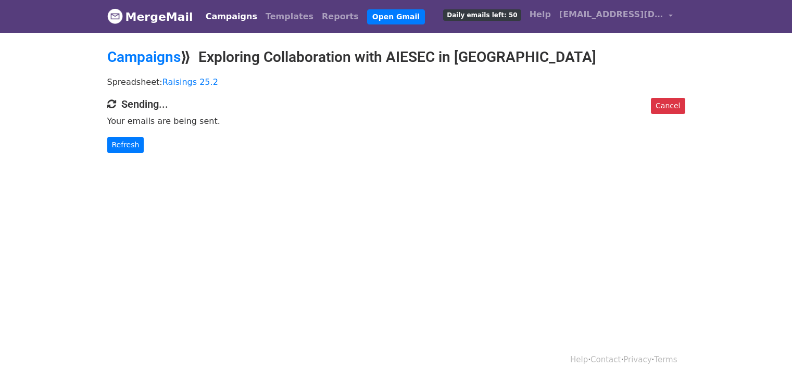  I want to click on a: Templates, so click(289, 17).